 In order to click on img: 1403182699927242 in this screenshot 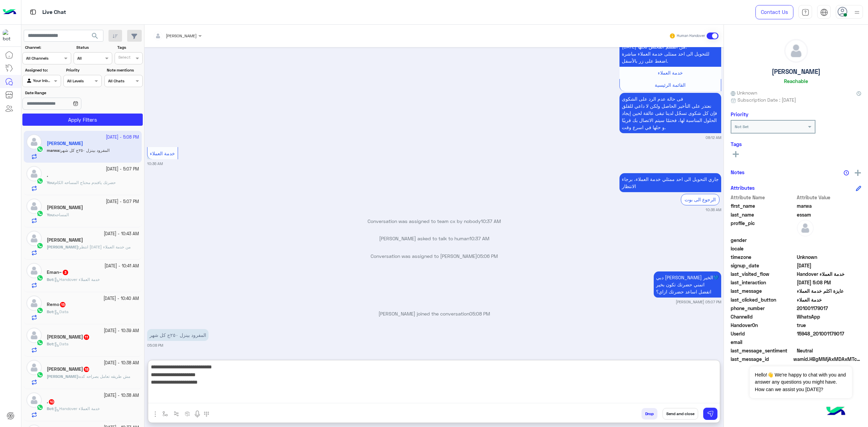, I will do `click(9, 36)`.